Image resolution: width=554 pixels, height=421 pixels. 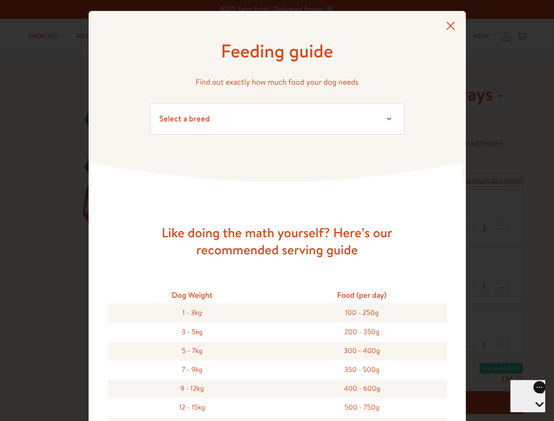 I want to click on div: Food (per day), so click(x=362, y=295).